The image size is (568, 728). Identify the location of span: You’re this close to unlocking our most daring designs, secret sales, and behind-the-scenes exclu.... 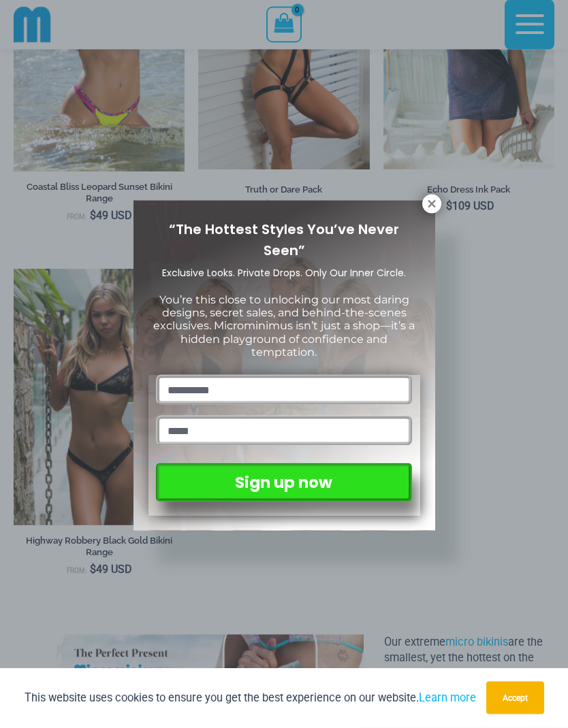
(284, 326).